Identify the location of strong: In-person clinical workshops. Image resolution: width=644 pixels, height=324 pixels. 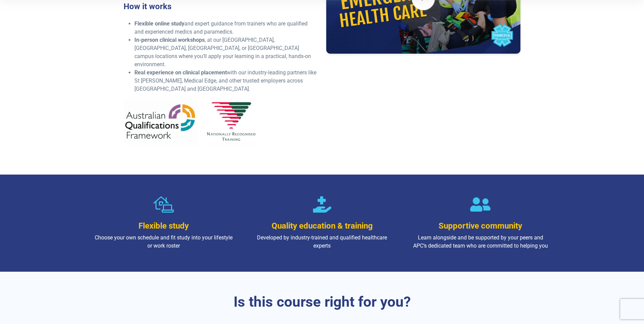
(169, 40).